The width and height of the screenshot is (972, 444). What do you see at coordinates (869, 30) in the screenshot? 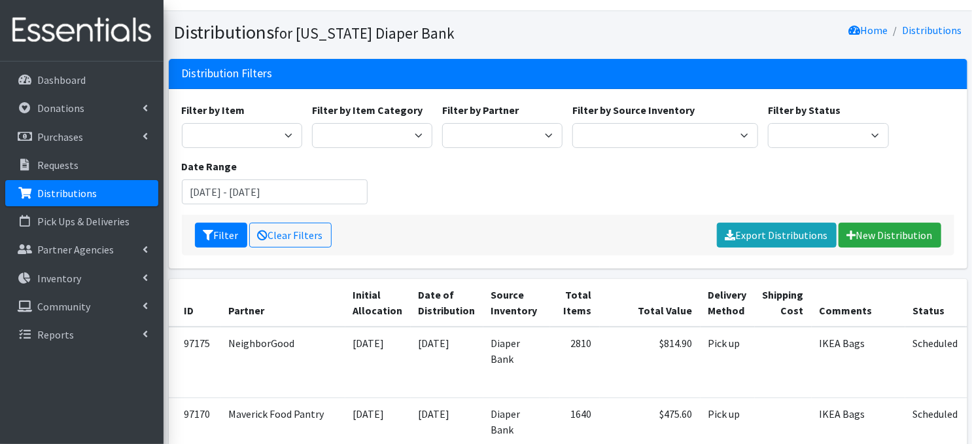
I see `a: Home` at bounding box center [869, 30].